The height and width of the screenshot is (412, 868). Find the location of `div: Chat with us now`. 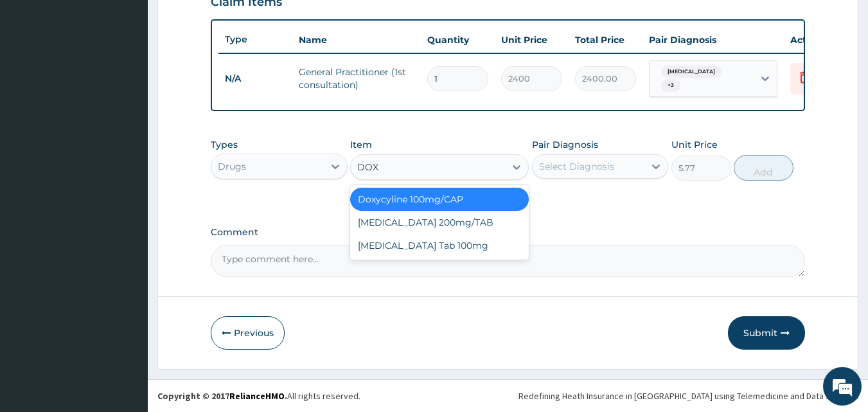

div: Chat with us now is located at coordinates (142, 80).